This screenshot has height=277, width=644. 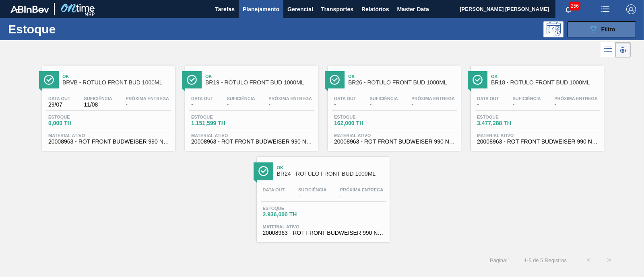 I want to click on a: ÍconeOkBR19 - RÓTULO FRONT BUD 1000MLData out-Suficiência-Próxima Entrega-Estoque1.151,599 THMate..., so click(x=250, y=105).